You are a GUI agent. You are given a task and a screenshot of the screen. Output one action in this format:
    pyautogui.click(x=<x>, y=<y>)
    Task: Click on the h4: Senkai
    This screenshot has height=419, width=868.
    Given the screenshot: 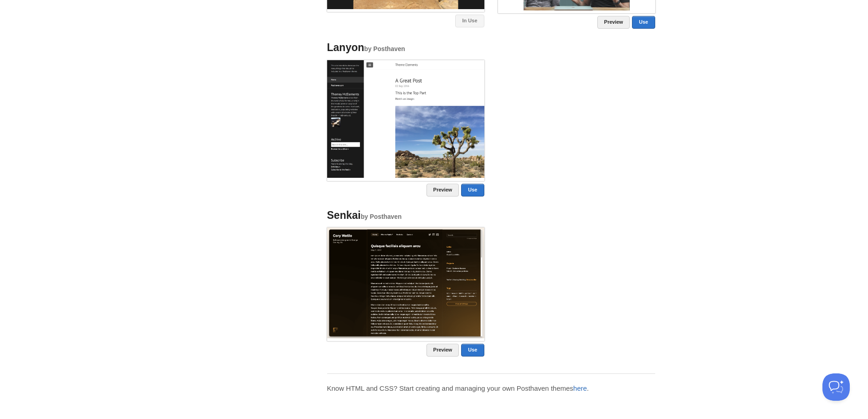 What is the action you would take?
    pyautogui.click(x=405, y=215)
    